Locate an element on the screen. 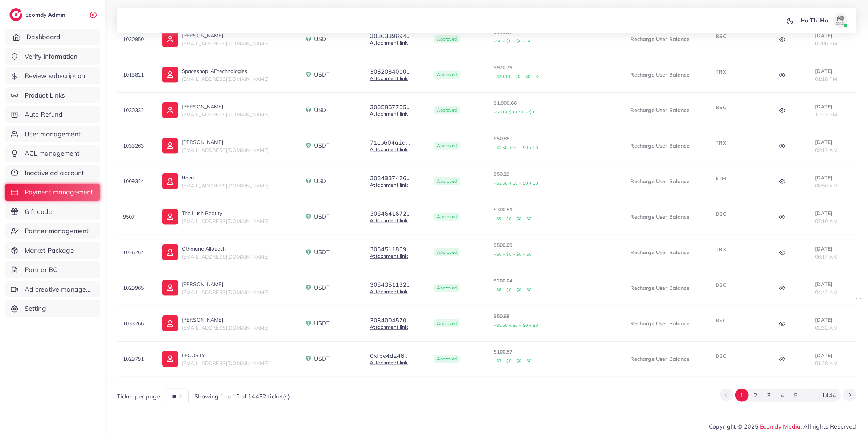 The width and height of the screenshot is (868, 434). a: Dashboard is located at coordinates (52, 37).